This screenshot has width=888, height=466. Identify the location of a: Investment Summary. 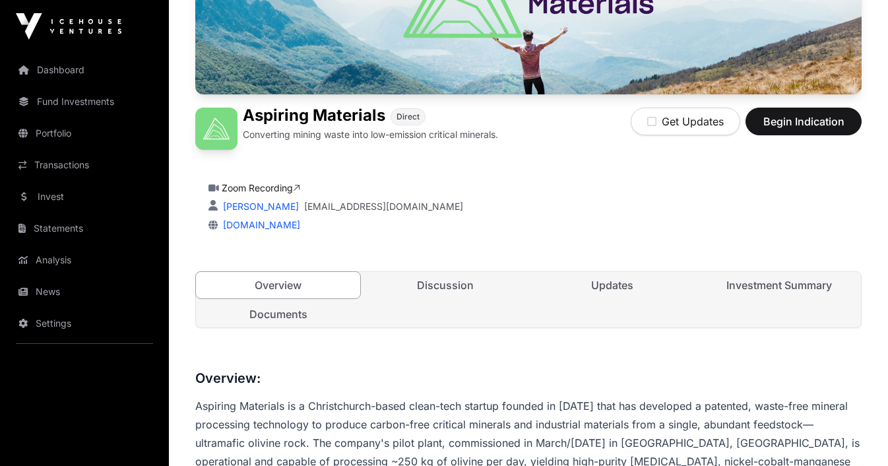
(778, 285).